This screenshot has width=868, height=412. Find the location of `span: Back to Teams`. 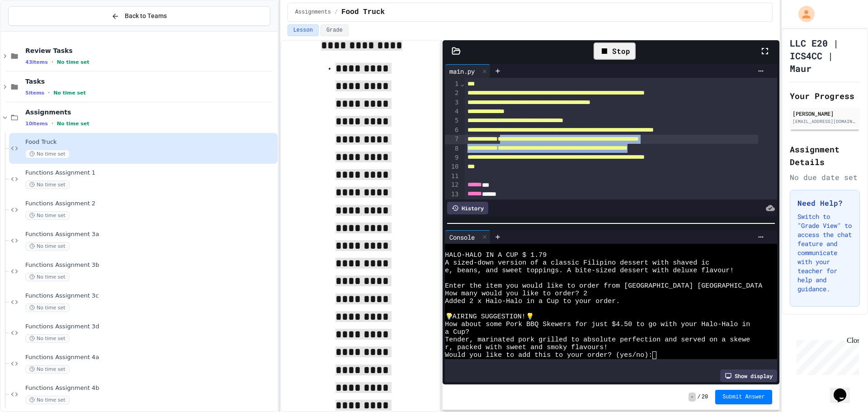

span: Back to Teams is located at coordinates (145, 16).